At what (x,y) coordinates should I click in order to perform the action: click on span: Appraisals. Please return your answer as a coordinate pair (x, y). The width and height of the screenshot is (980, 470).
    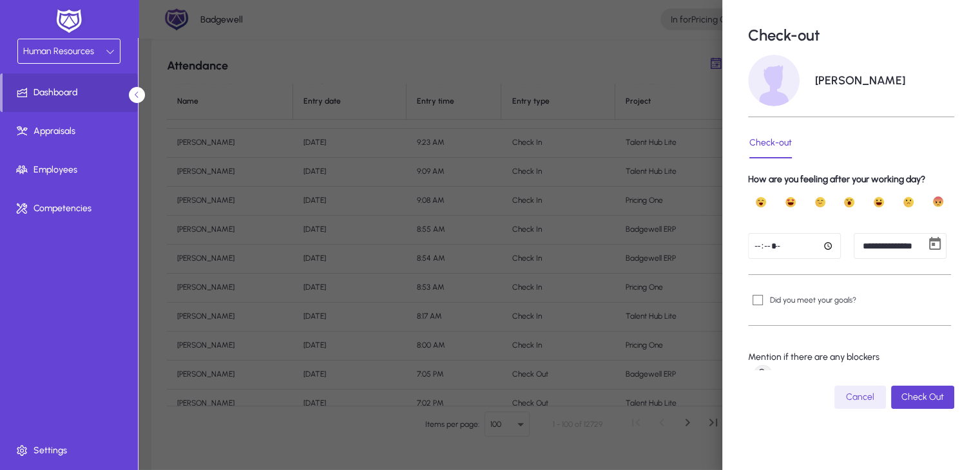
    Looking at the image, I should click on (72, 131).